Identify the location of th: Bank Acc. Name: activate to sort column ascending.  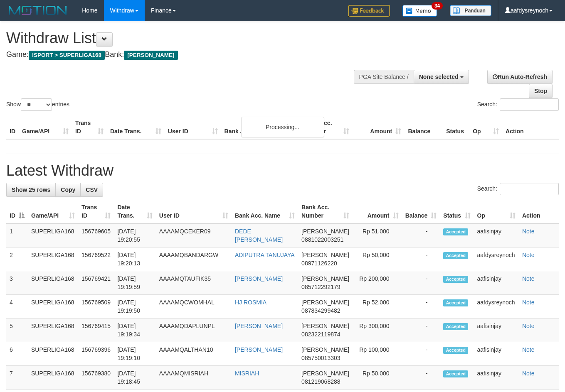
(265, 211).